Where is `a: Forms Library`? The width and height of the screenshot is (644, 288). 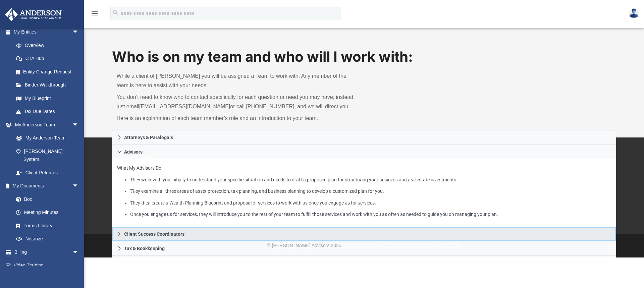
a: Forms Library is located at coordinates (45, 226).